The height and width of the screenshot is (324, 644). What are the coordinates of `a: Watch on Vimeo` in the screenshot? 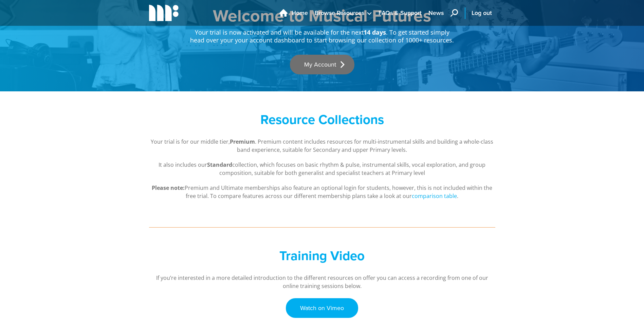 It's located at (322, 308).